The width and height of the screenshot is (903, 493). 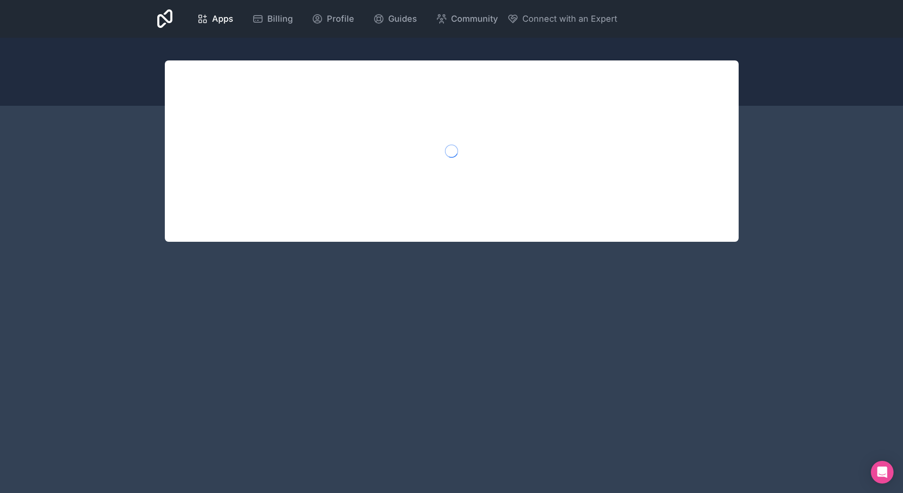 What do you see at coordinates (562, 19) in the screenshot?
I see `button: Connect with an Expert` at bounding box center [562, 19].